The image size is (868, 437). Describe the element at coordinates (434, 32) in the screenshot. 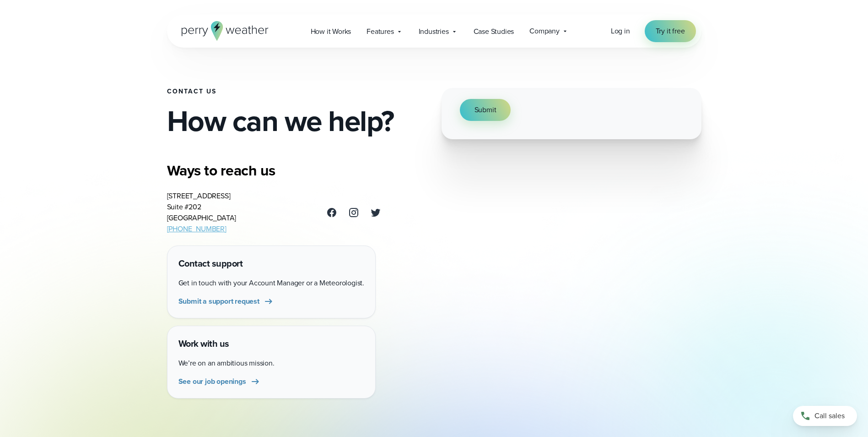

I see `span: Industries` at that location.